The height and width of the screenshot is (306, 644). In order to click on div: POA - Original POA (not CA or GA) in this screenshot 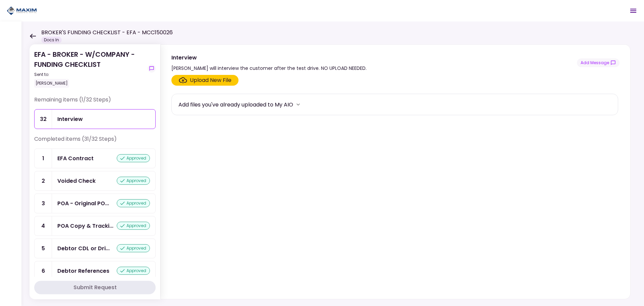, I will do `click(83, 203)`.